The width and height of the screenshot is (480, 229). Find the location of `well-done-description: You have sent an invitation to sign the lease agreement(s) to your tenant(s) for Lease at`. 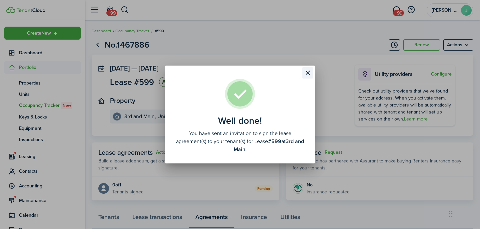

well-done-description: You have sent an invitation to sign the lease agreement(s) to your tenant(s) for Lease at is located at coordinates (240, 142).